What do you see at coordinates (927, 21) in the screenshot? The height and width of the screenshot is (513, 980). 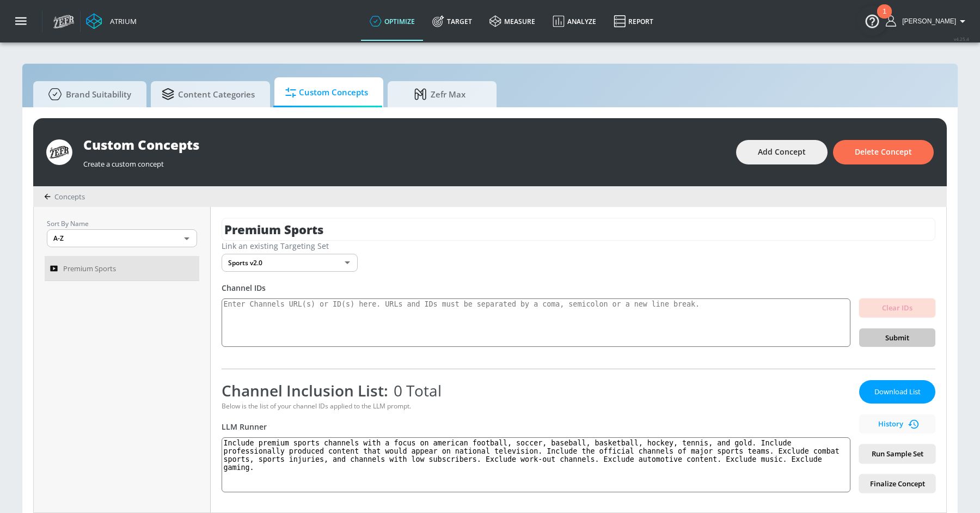 I see `span: login as: casey.cohen@zefr.com` at bounding box center [927, 21].